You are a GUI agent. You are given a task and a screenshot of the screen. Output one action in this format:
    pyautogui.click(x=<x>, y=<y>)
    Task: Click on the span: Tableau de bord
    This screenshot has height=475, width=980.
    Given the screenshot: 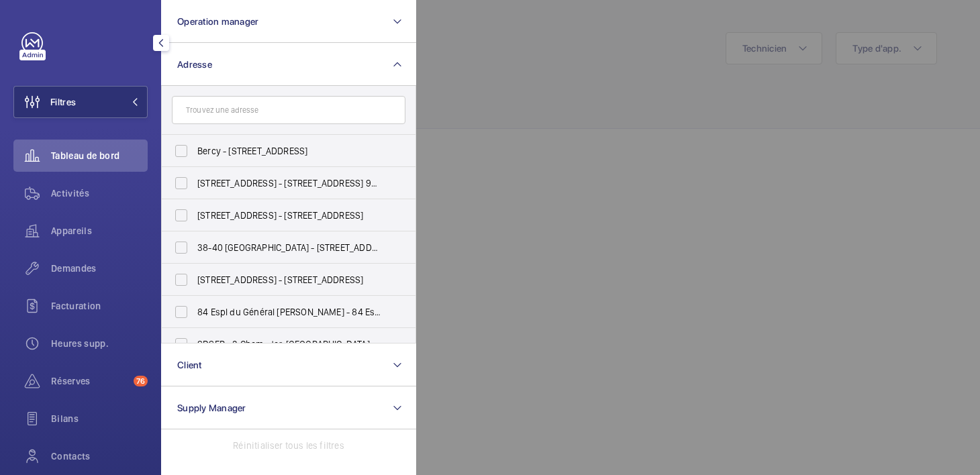 What is the action you would take?
    pyautogui.click(x=99, y=156)
    